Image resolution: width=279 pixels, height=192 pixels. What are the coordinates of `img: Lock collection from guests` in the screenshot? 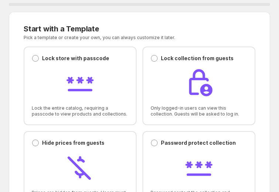 It's located at (199, 83).